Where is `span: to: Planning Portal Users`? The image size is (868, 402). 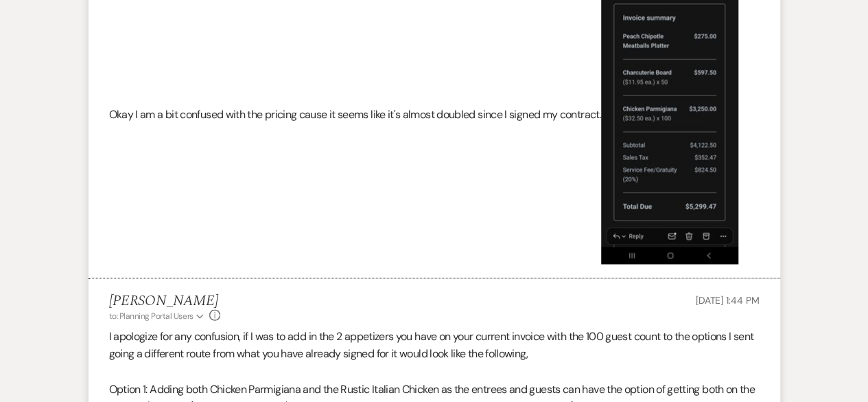 span: to: Planning Portal Users is located at coordinates (151, 316).